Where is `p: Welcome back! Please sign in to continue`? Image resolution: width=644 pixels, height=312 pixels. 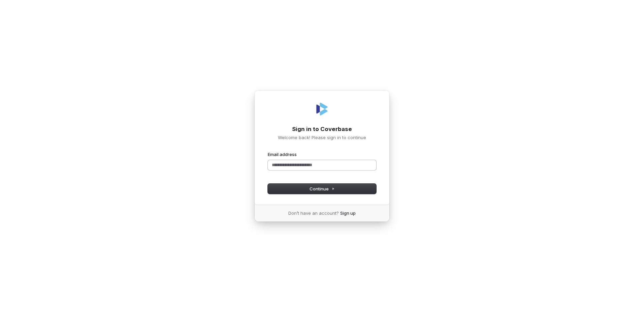 p: Welcome back! Please sign in to continue is located at coordinates (322, 137).